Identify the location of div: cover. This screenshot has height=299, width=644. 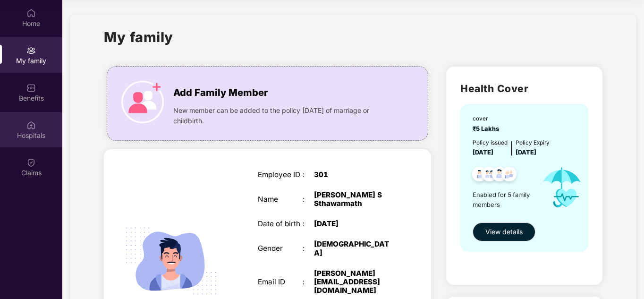
(487, 118).